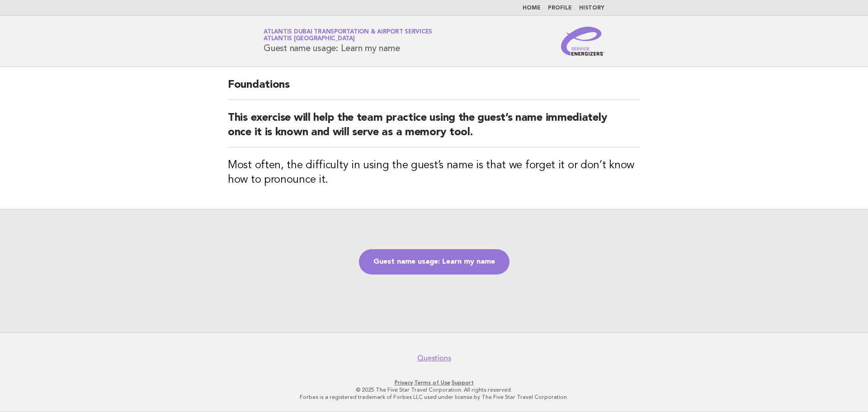  What do you see at coordinates (404, 383) in the screenshot?
I see `a: Privacy` at bounding box center [404, 383].